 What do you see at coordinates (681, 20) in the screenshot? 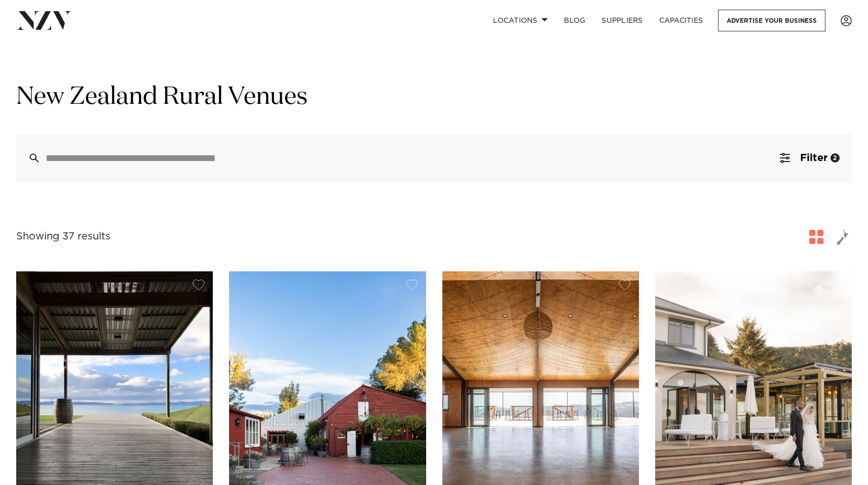
I see `a: Capacities` at bounding box center [681, 20].